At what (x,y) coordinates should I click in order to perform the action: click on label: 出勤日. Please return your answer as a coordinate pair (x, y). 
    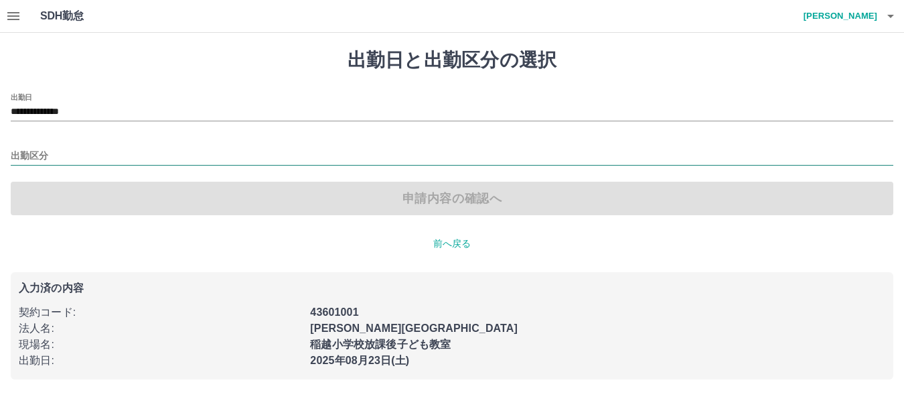
    Looking at the image, I should click on (21, 96).